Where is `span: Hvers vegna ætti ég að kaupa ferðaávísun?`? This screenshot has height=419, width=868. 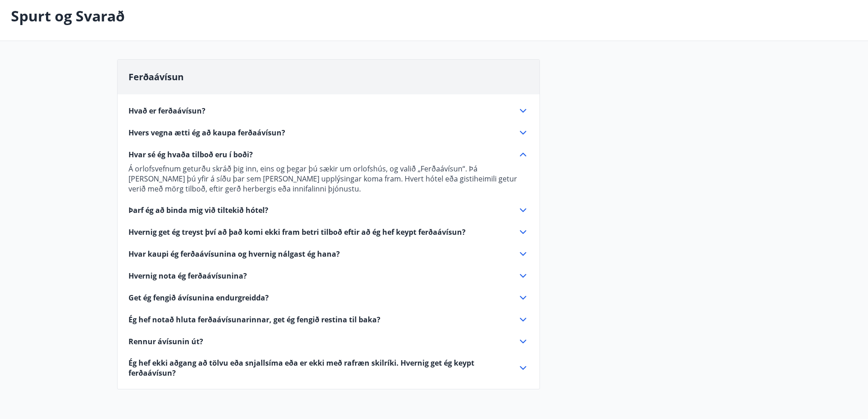
span: Hvers vegna ætti ég að kaupa ferðaávísun? is located at coordinates (207, 133).